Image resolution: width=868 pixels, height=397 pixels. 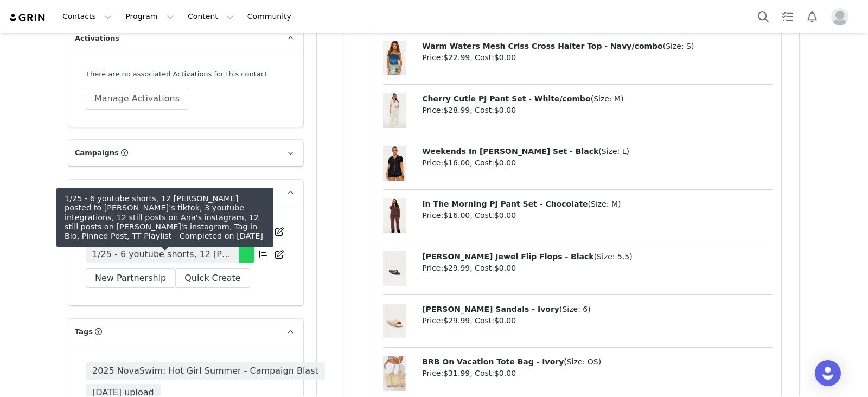 I want to click on p: 5 of 6 8/7, so click(x=187, y=42).